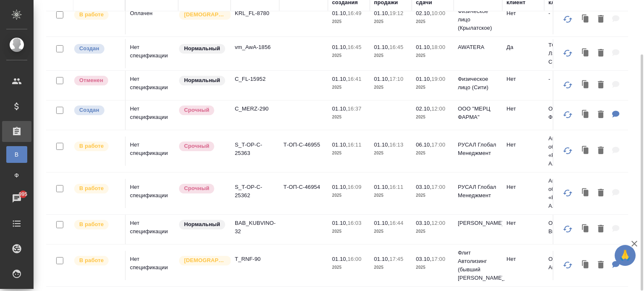 This screenshot has width=644, height=291. I want to click on p: ООО «Флит Автолизинг», so click(568, 263).